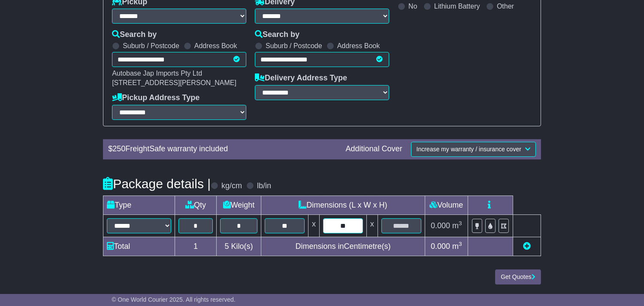 This screenshot has height=306, width=644. I want to click on td: Dimensions in Centimetre(s), so click(343, 246).